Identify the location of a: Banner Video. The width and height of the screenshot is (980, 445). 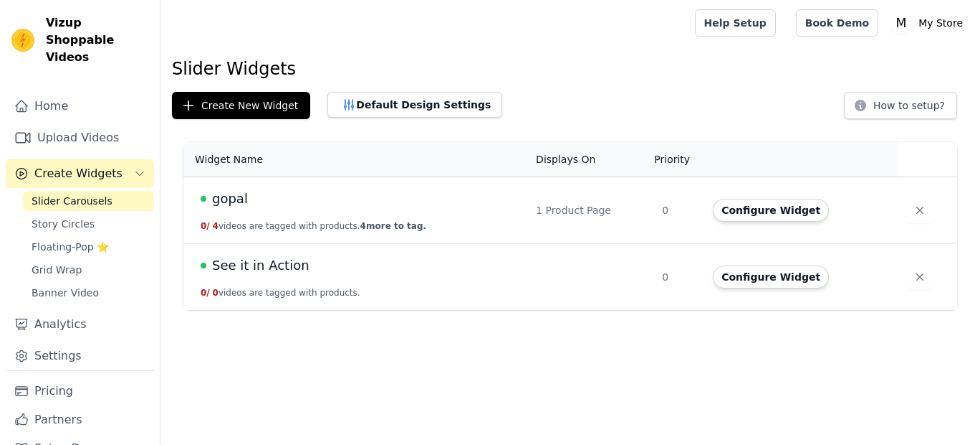
(88, 292).